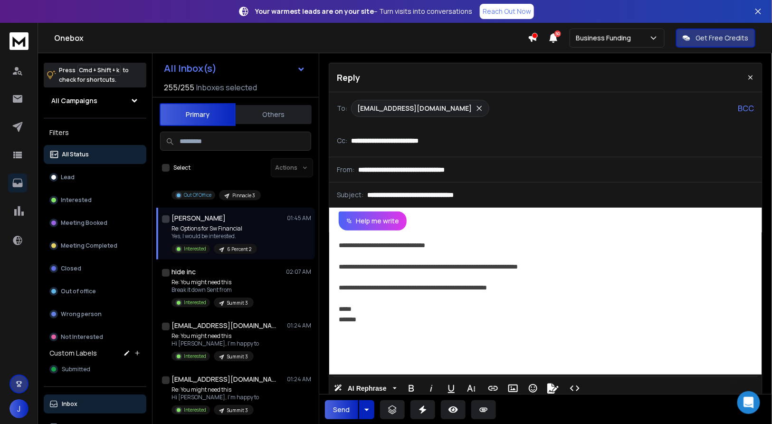 The height and width of the screenshot is (424, 772). Describe the element at coordinates (239, 249) in the screenshot. I see `p: 6 Percent 2` at that location.